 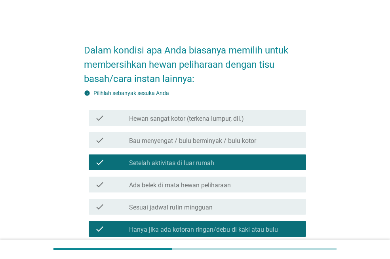 What do you see at coordinates (192, 141) in the screenshot?
I see `label: Bau menyengat / bulu berminyak / bulu kotor` at bounding box center [192, 141].